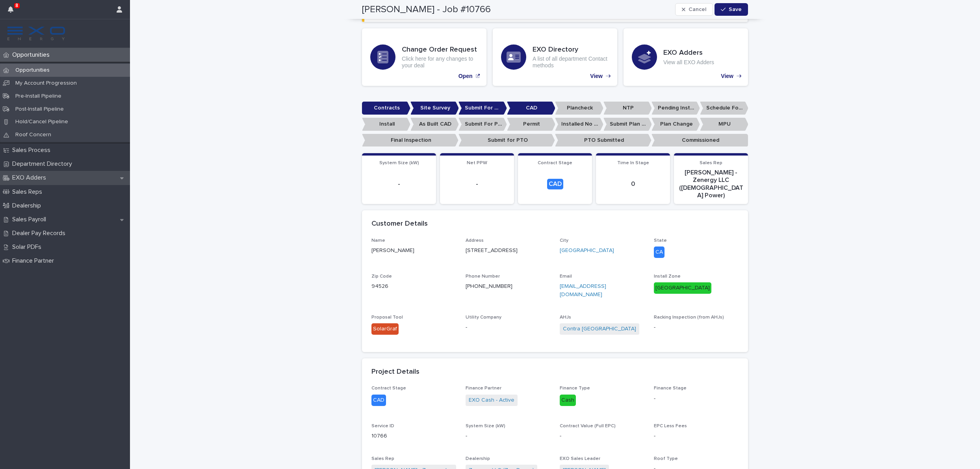  What do you see at coordinates (32, 150) in the screenshot?
I see `p: Sales Process` at bounding box center [32, 150].